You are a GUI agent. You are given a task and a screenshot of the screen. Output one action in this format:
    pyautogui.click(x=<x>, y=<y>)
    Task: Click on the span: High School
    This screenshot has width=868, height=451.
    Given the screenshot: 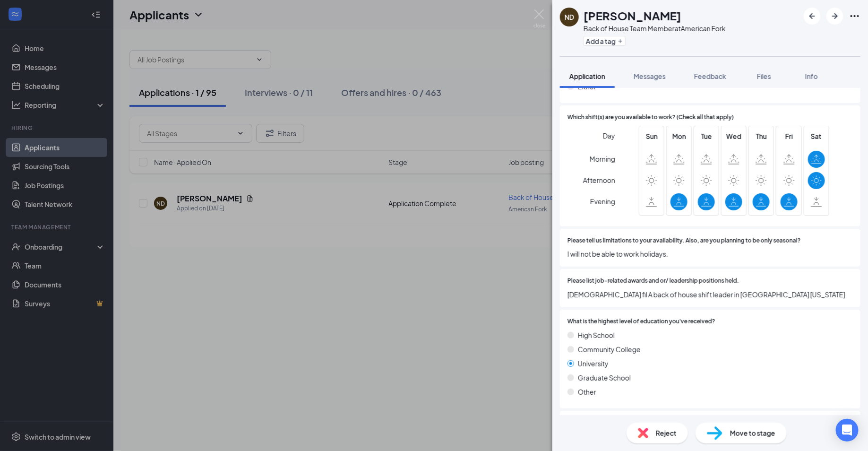 What is the action you would take?
    pyautogui.click(x=597, y=335)
    